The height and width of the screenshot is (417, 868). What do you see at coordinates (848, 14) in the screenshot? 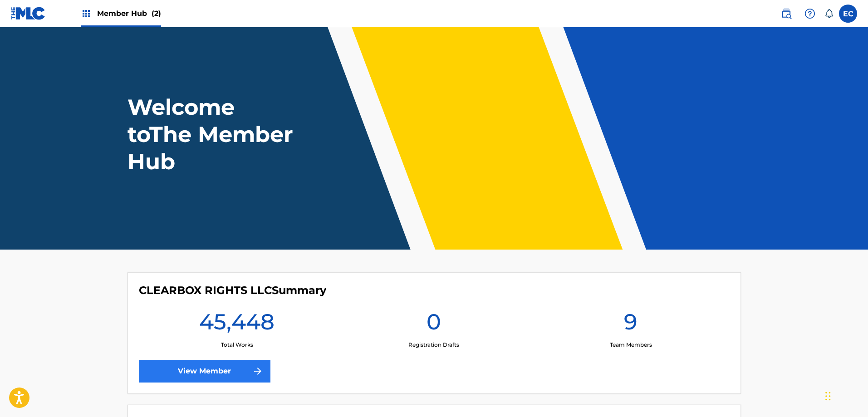
I see `div: User Menu` at bounding box center [848, 14].